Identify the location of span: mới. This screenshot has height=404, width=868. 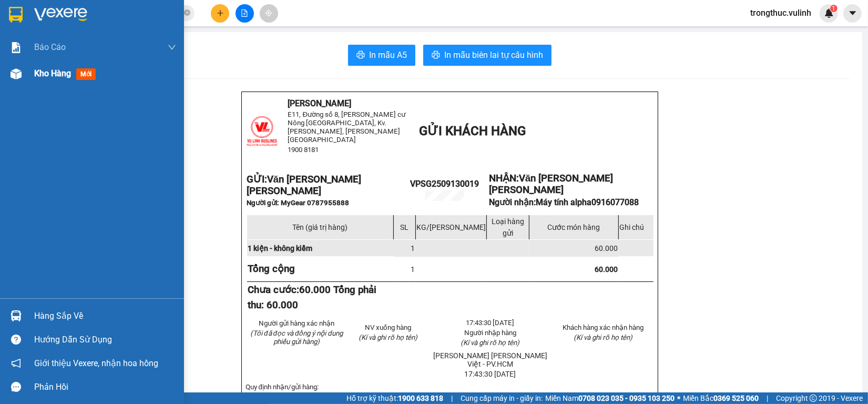
(85, 74).